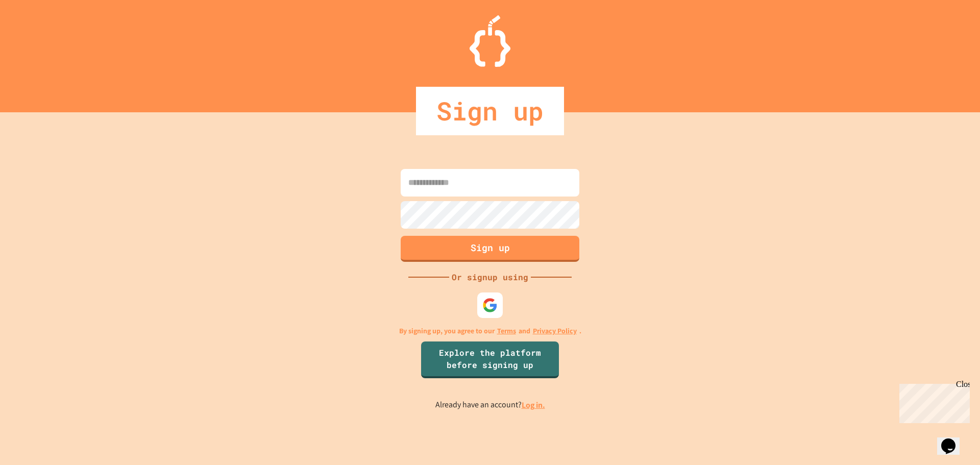 Image resolution: width=980 pixels, height=465 pixels. What do you see at coordinates (490, 331) in the screenshot?
I see `p: By signing up, you agree to our and .` at bounding box center [490, 331].